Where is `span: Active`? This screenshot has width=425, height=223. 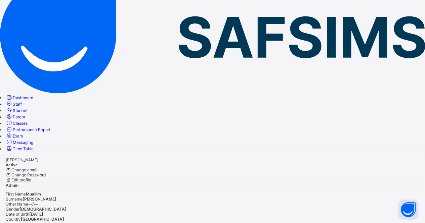
span: Active is located at coordinates (12, 165).